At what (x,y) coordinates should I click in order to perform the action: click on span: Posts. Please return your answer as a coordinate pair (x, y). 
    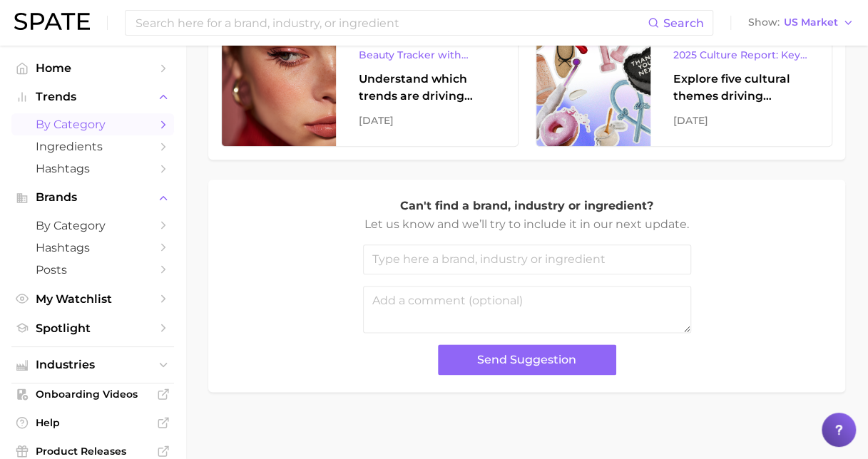
    Looking at the image, I should click on (93, 269).